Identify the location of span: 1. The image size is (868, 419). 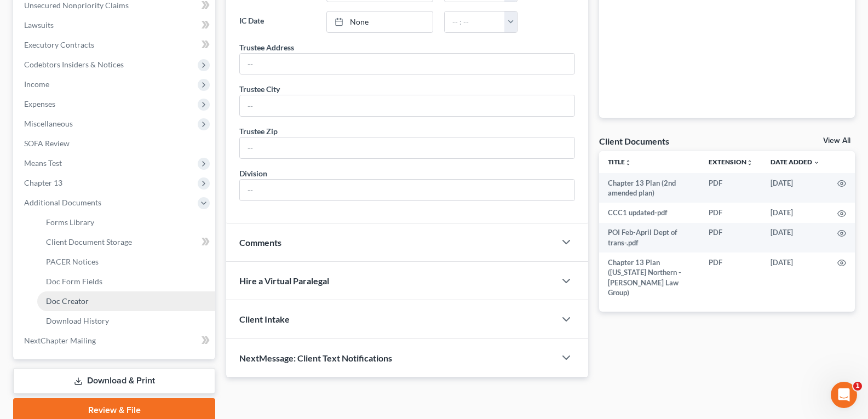
(858, 386).